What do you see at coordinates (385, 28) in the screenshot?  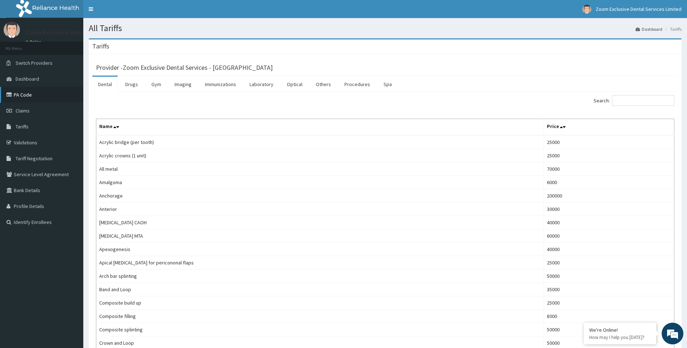 I see `h1: All Tariffs` at bounding box center [385, 28].